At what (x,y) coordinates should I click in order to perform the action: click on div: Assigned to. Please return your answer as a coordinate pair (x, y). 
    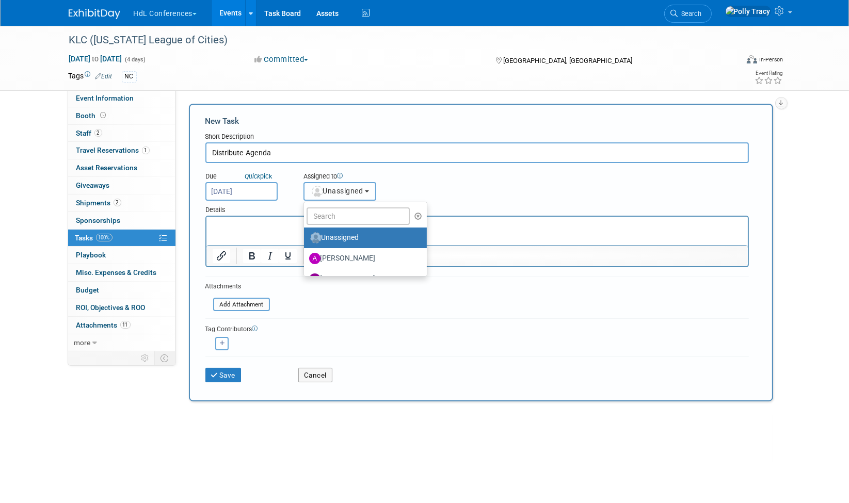
    Looking at the image, I should click on (366, 177).